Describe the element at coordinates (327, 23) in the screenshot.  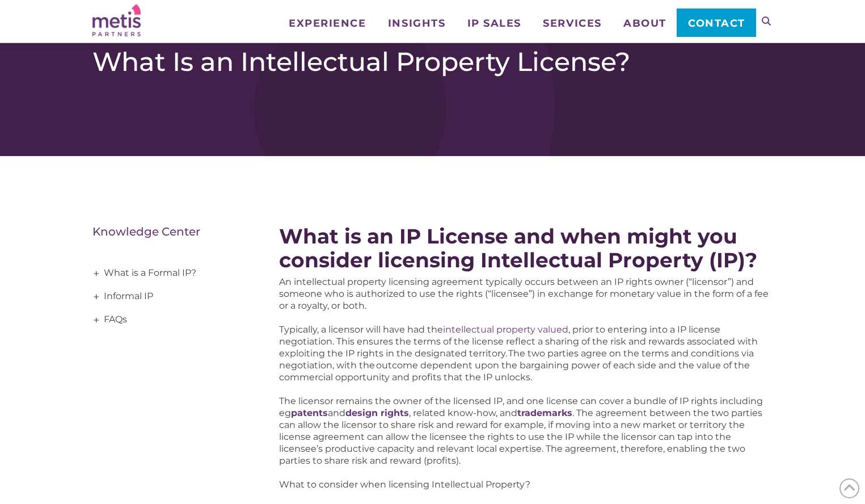
I see `span: Experience` at that location.